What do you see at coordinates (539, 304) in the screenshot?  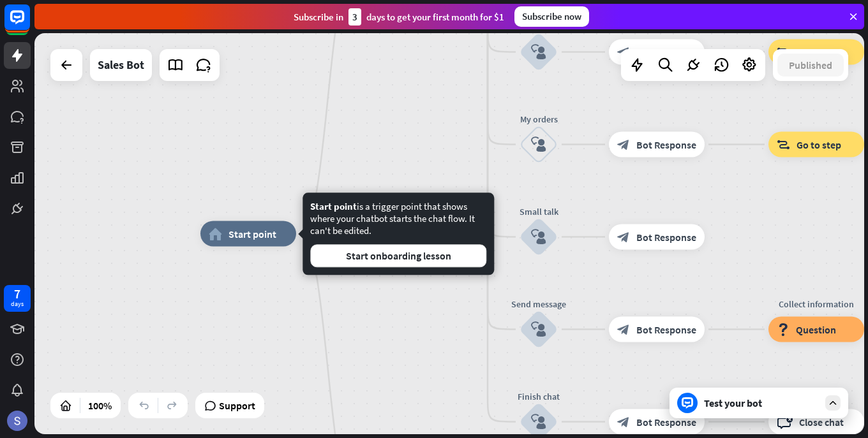 I see `div: Send message` at bounding box center [539, 304].